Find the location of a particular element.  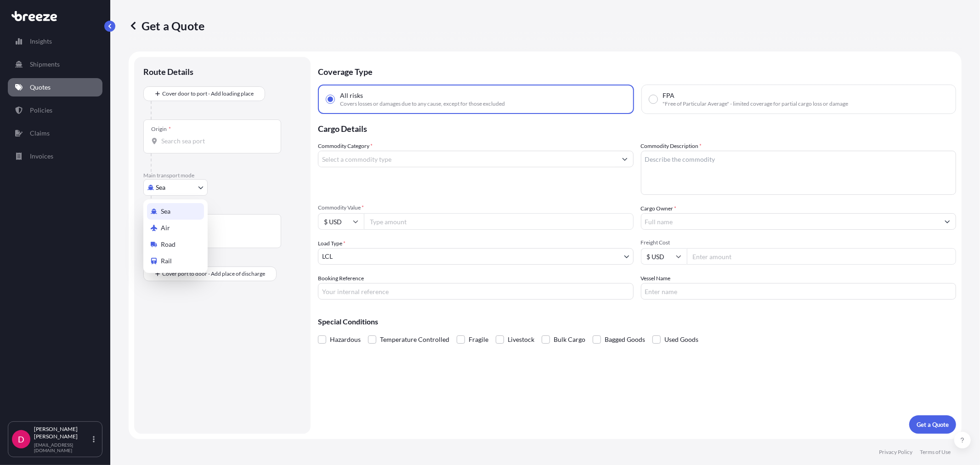

p: Get a Quote is located at coordinates (166, 26).